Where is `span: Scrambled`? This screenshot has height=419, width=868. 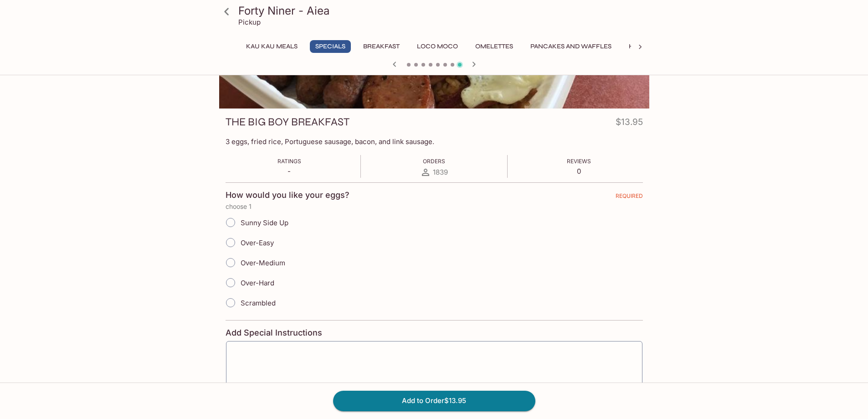 span: Scrambled is located at coordinates (258, 303).